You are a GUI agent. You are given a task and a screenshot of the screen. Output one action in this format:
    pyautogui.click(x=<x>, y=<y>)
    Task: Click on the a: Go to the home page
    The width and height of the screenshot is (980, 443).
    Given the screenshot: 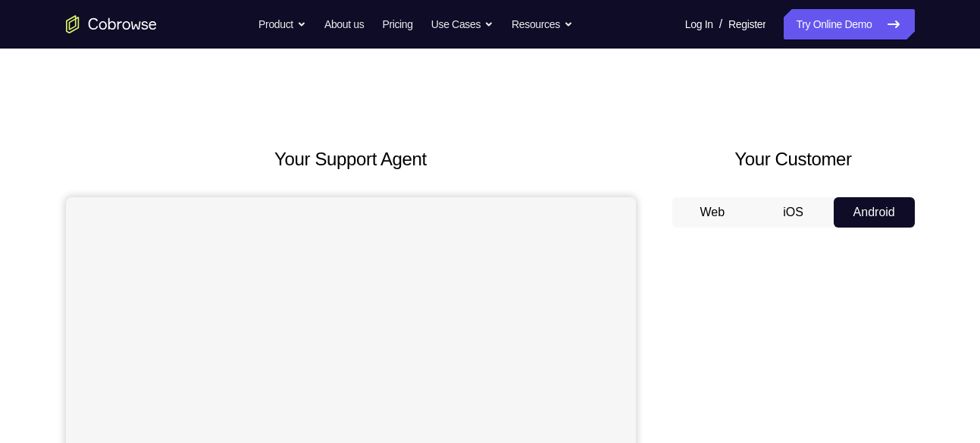 What is the action you would take?
    pyautogui.click(x=112, y=24)
    